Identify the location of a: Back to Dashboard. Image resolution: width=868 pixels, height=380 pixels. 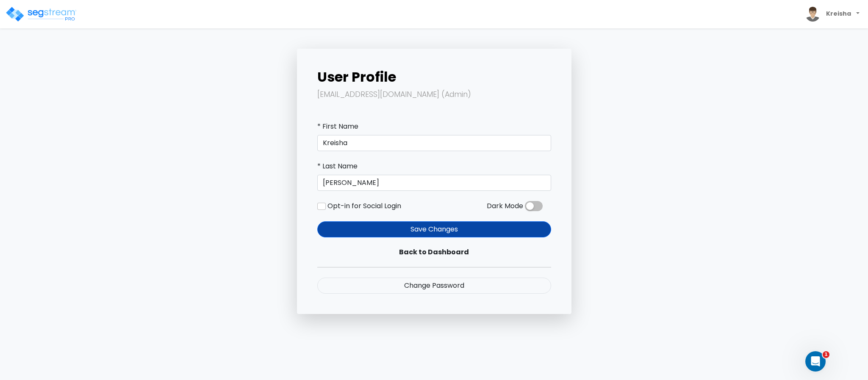
(434, 252).